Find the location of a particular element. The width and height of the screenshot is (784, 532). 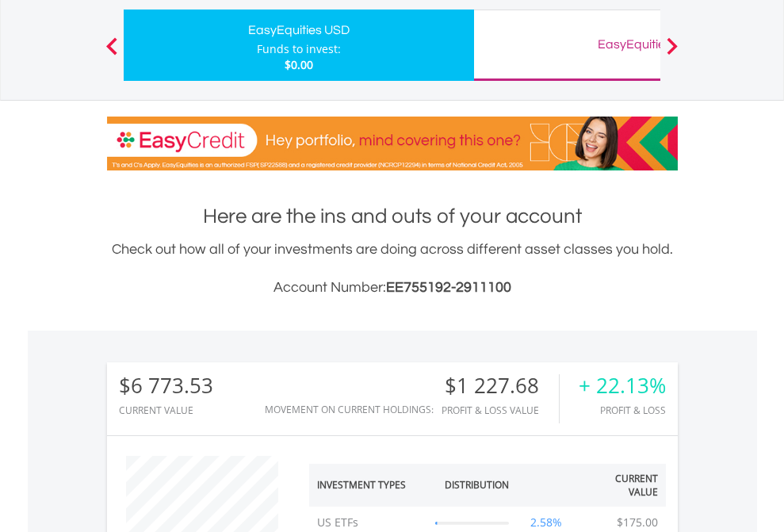

div: Funds to invest: is located at coordinates (298, 49).